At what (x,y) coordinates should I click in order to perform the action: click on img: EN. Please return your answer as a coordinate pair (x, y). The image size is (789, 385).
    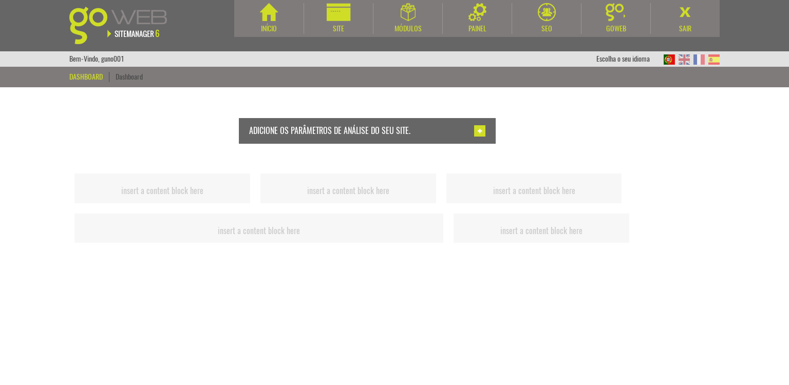
    Looking at the image, I should click on (685, 60).